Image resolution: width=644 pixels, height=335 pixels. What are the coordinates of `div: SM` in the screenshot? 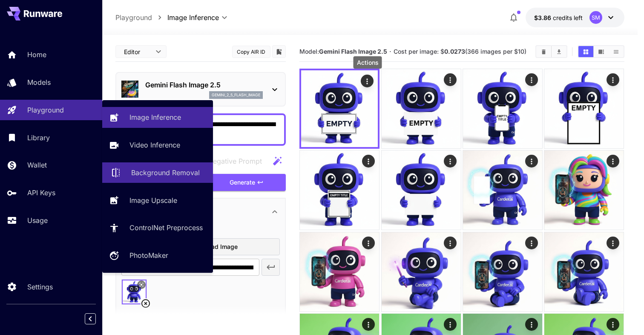 It's located at (596, 18).